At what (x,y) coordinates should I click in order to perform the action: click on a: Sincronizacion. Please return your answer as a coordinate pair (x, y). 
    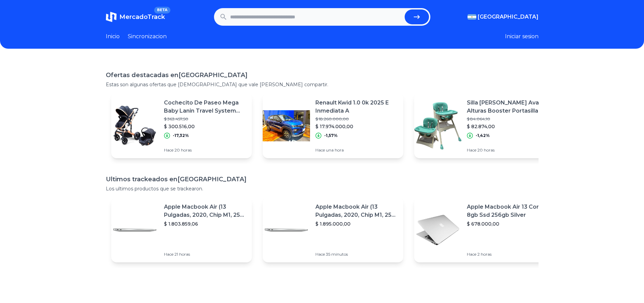
    Looking at the image, I should click on (147, 37).